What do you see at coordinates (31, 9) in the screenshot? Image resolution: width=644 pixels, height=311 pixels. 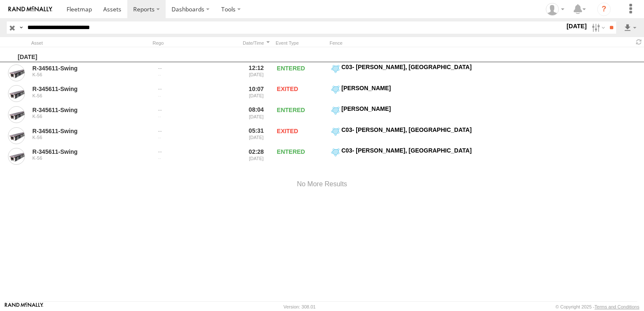 I see `img: rand-logo.svg` at bounding box center [31, 9].